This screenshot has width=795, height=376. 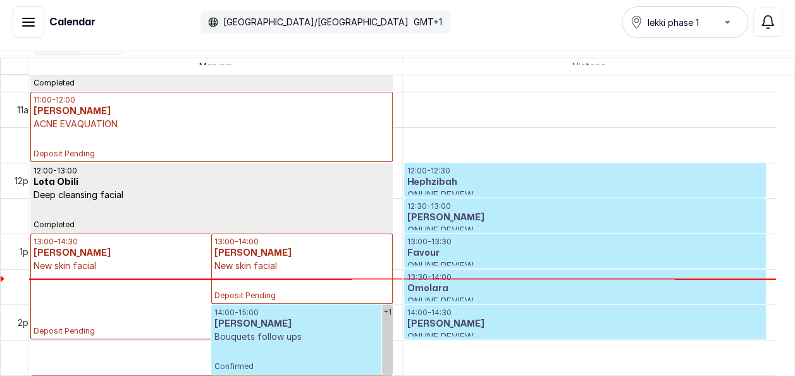 I want to click on p: 11:00 - 12:00, so click(x=211, y=100).